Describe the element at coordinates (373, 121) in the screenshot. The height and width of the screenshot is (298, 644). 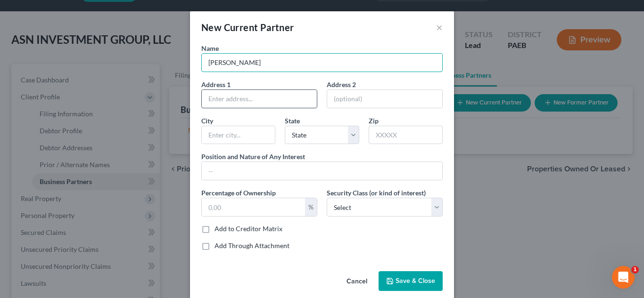
I see `label: Zip` at that location.